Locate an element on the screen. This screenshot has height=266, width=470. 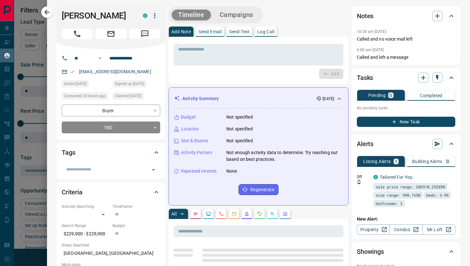
svg: Notes is located at coordinates (196, 214).